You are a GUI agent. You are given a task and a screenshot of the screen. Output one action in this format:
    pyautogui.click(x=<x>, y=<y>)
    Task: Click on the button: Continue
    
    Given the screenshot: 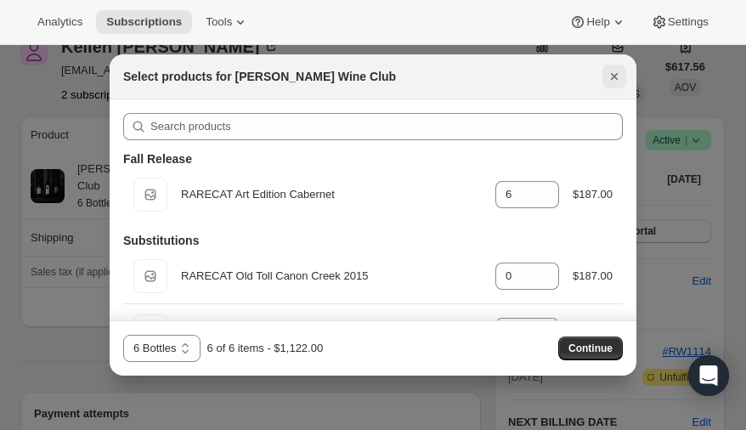 What is the action you would take?
    pyautogui.click(x=590, y=348)
    